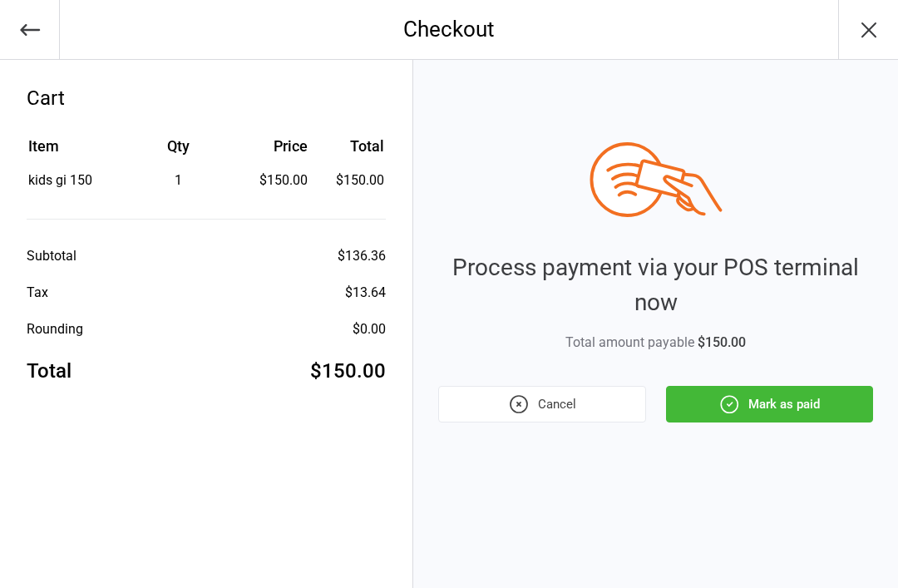 This screenshot has width=898, height=588. I want to click on div: Tax, so click(37, 293).